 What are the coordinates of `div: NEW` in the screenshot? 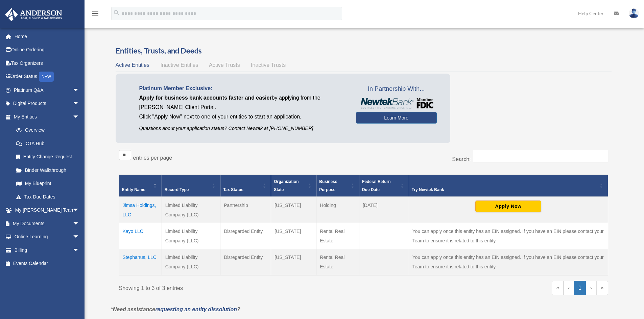 It's located at (46, 77).